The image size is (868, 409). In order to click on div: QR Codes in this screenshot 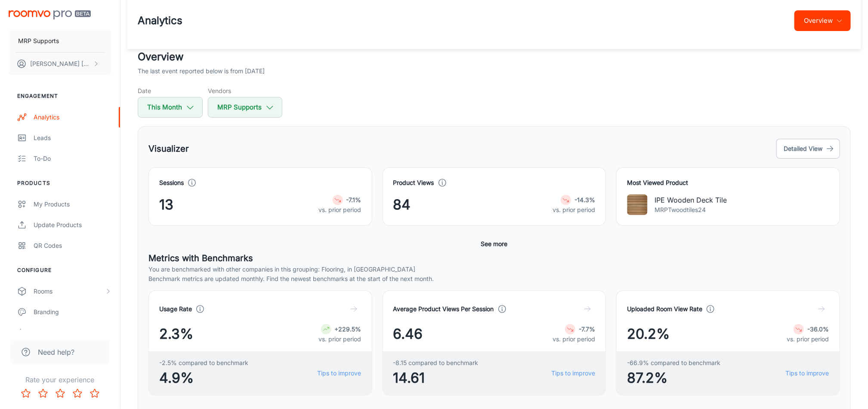, I will do `click(73, 246)`.